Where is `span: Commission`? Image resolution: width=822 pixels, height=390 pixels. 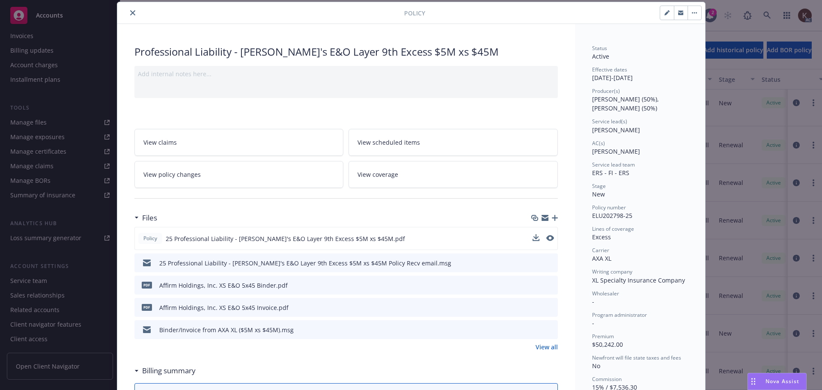
span: Commission is located at coordinates (607, 379).